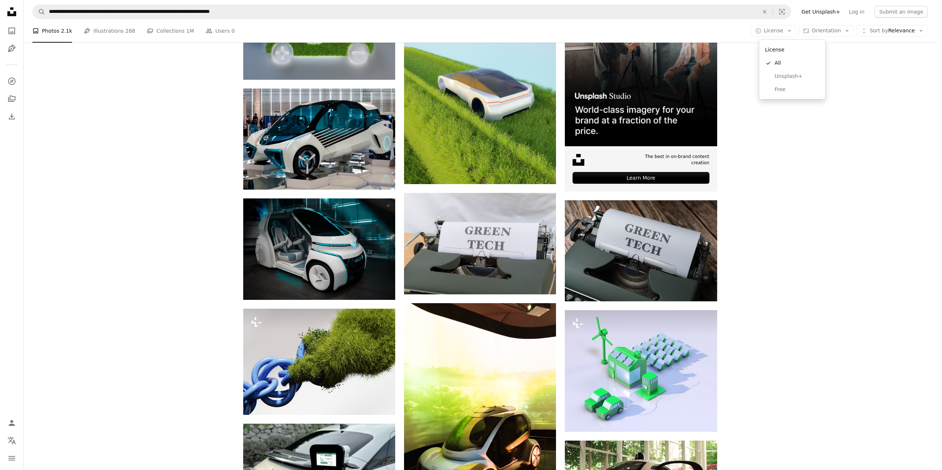 Image resolution: width=942 pixels, height=470 pixels. Describe the element at coordinates (797, 63) in the screenshot. I see `span: All` at that location.